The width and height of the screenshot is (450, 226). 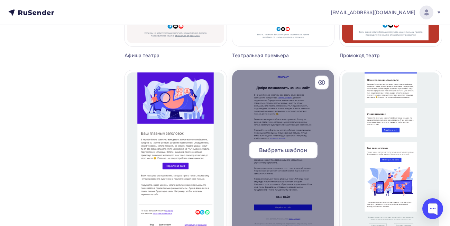 I want to click on span: Выбрать шаблон, so click(x=283, y=150).